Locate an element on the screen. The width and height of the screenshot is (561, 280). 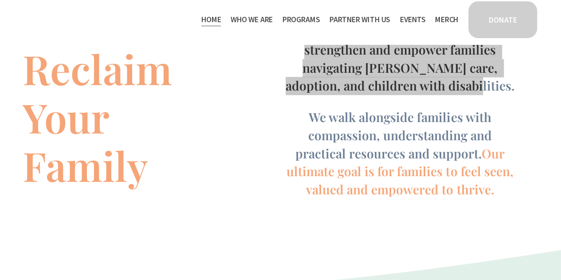
div: Move To ... is located at coordinates (280, 41).